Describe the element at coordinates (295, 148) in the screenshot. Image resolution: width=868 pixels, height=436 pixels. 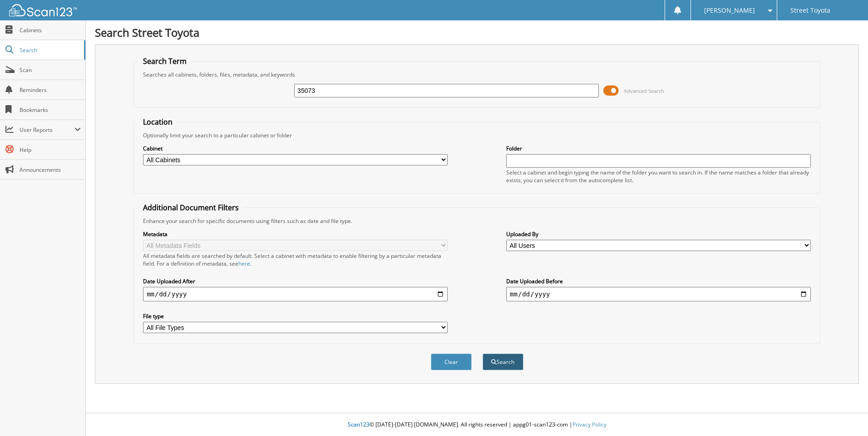
I see `label: Cabinet` at that location.